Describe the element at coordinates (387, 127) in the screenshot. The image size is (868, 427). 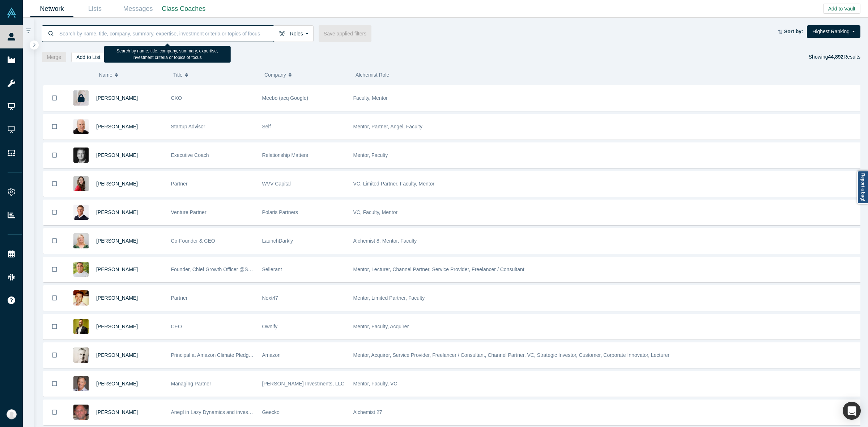
I see `span: Mentor, Partner, Angel, Faculty` at that location.